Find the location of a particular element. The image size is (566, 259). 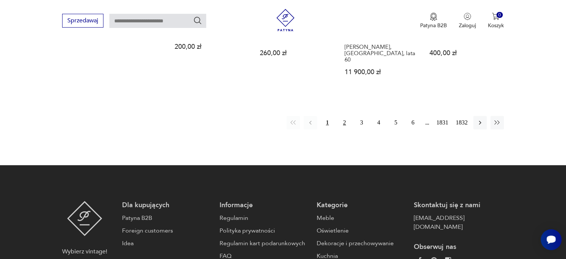

p: 11 900,00 zł is located at coordinates (380, 72).